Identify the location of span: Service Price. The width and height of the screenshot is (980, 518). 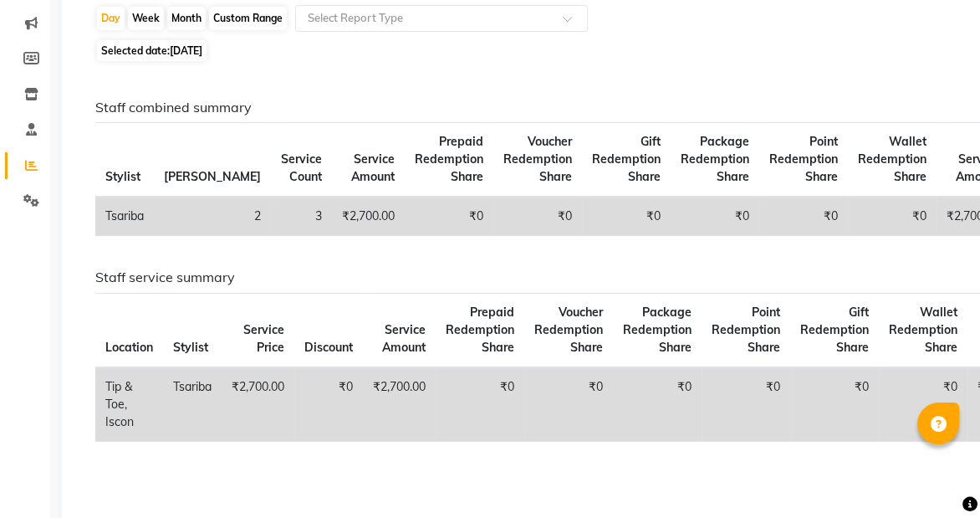
(263, 338).